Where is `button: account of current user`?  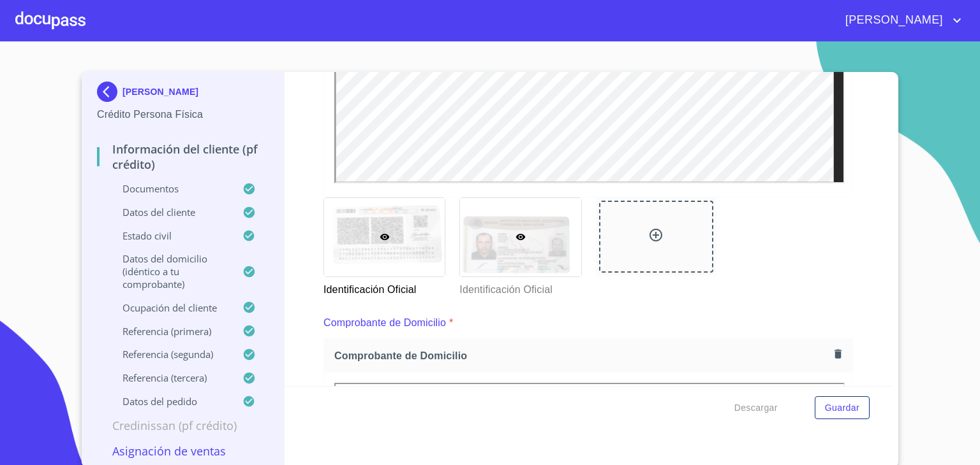
button: account of current user is located at coordinates (900, 20).